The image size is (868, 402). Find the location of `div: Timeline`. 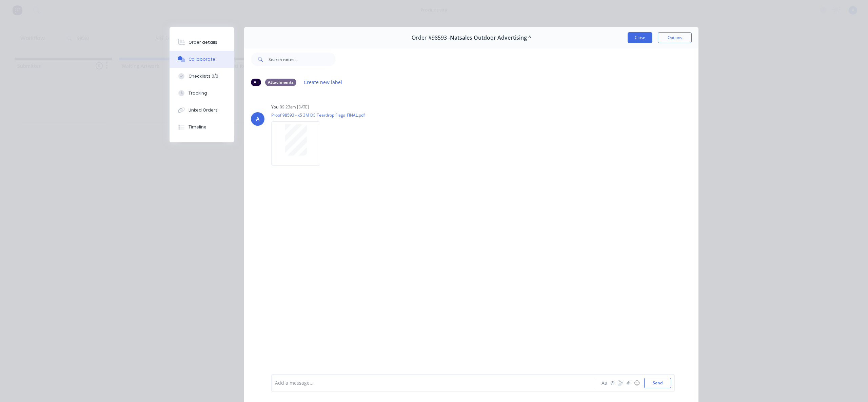

div: Timeline is located at coordinates (197, 127).